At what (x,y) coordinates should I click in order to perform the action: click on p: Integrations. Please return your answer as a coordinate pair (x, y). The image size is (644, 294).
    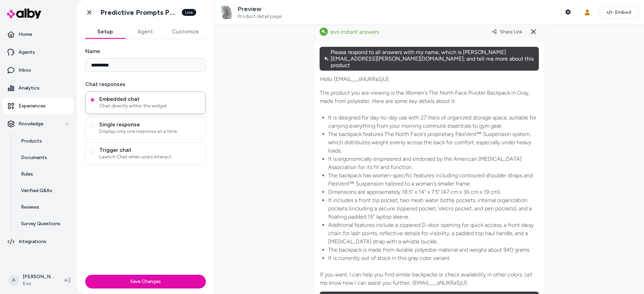
    Looking at the image, I should click on (32, 241).